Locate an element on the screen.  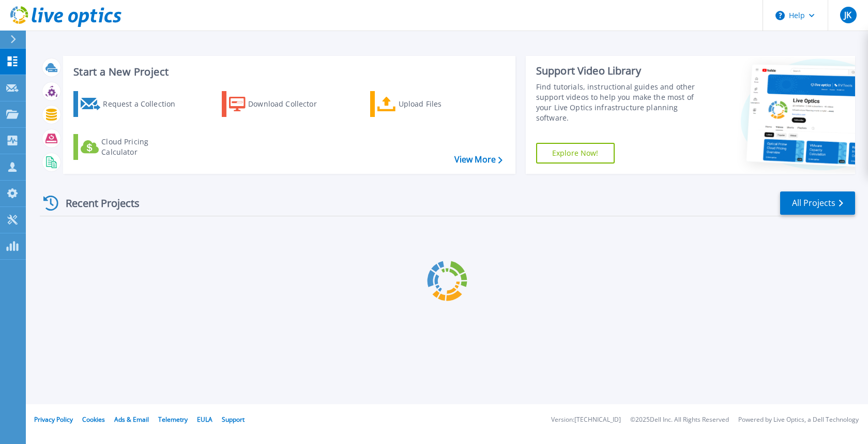
a: All Projects is located at coordinates (817, 203).